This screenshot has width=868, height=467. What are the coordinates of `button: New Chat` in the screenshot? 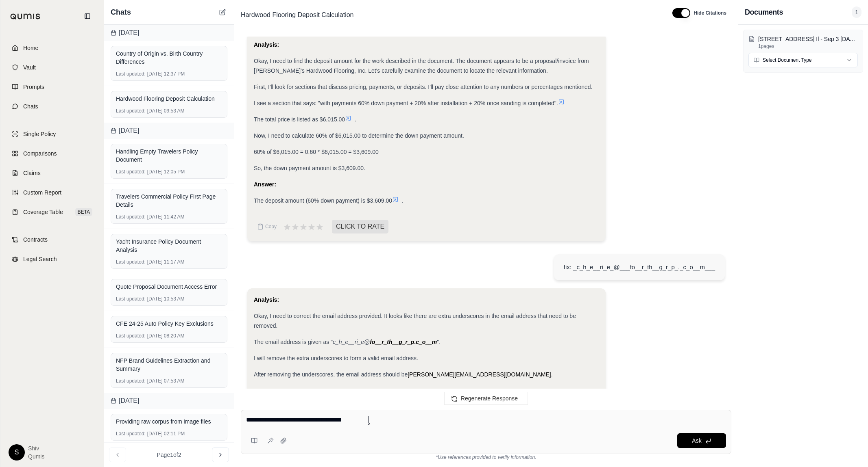 It's located at (223, 13).